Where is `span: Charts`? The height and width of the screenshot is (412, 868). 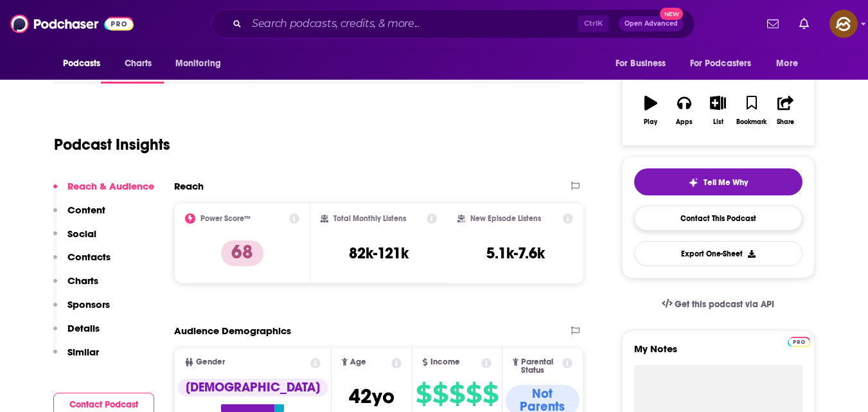
span: Charts is located at coordinates (138, 64).